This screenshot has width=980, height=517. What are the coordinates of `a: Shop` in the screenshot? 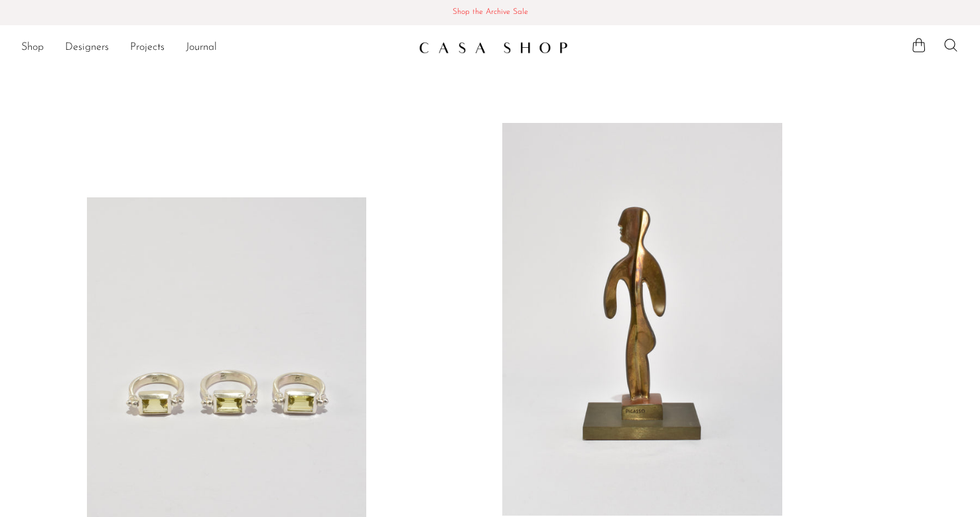 It's located at (32, 48).